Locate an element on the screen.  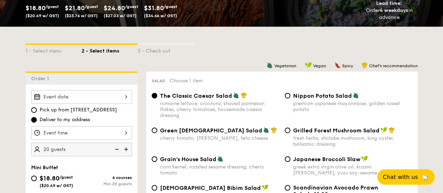
span: Nippon Potato Salad is located at coordinates (323, 96).